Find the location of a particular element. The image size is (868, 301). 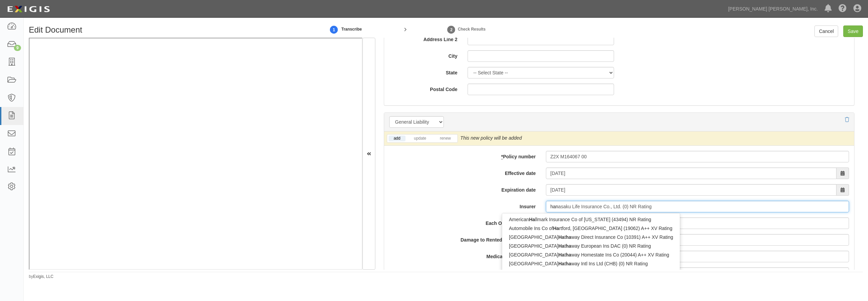

a: Check Results is located at coordinates (452, 29).